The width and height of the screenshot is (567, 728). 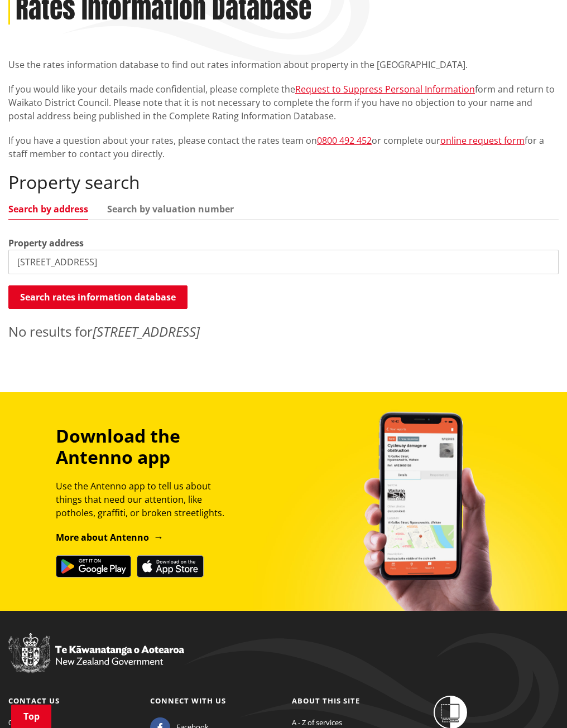 What do you see at coordinates (284, 148) in the screenshot?
I see `p: If you have a question about your rates, please contact the rates team on or complete our for a s...` at bounding box center [284, 148].